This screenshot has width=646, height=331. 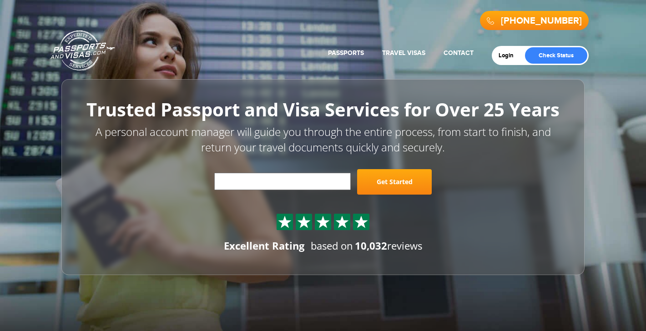 What do you see at coordinates (264, 246) in the screenshot?
I see `div: Excellent Rating` at bounding box center [264, 246].